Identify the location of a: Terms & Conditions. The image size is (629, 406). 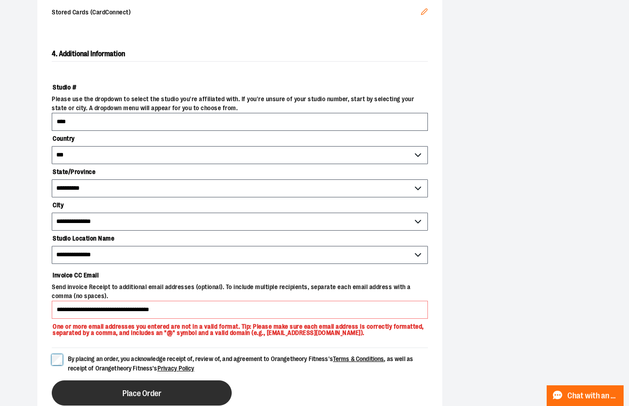
(358, 359).